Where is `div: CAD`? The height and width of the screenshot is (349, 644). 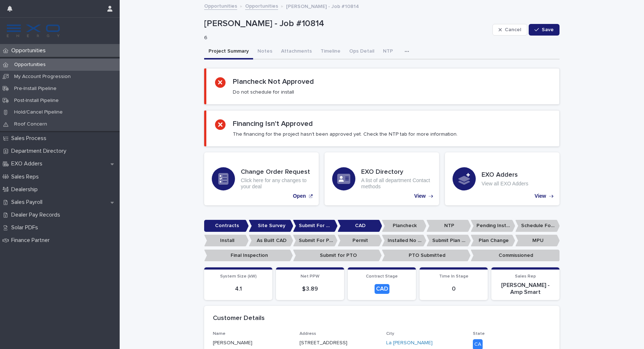 div: CAD is located at coordinates (382, 288).